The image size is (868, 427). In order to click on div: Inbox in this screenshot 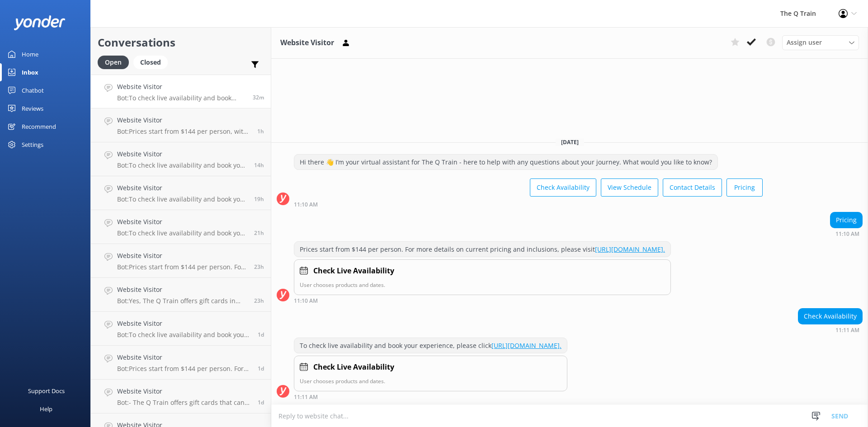, I will do `click(30, 72)`.